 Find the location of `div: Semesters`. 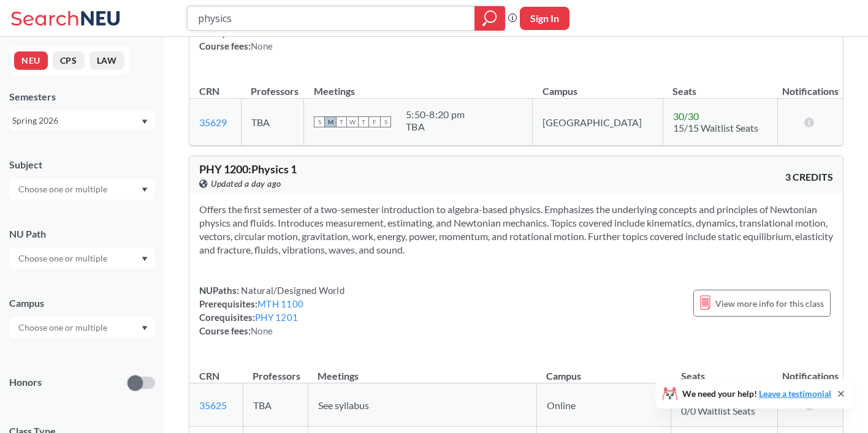

div: Semesters is located at coordinates (82, 96).